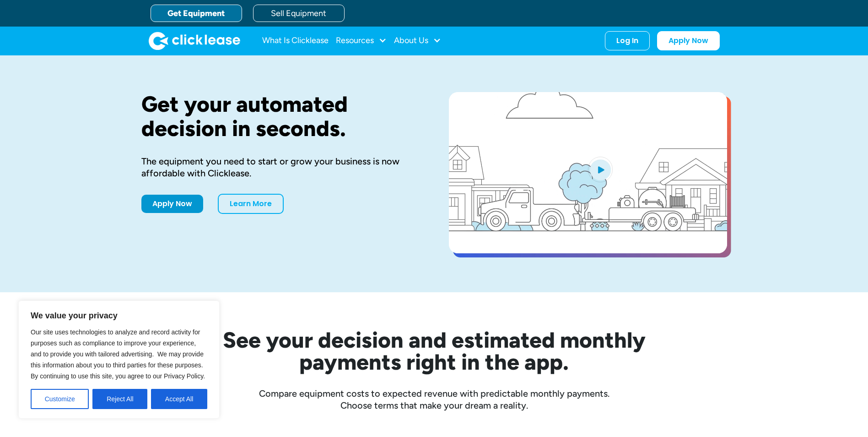 This screenshot has height=437, width=868. Describe the element at coordinates (435, 400) in the screenshot. I see `div: Compare equipment costs to expected revenue with predictable monthly payments. Choose terms that ...` at that location.